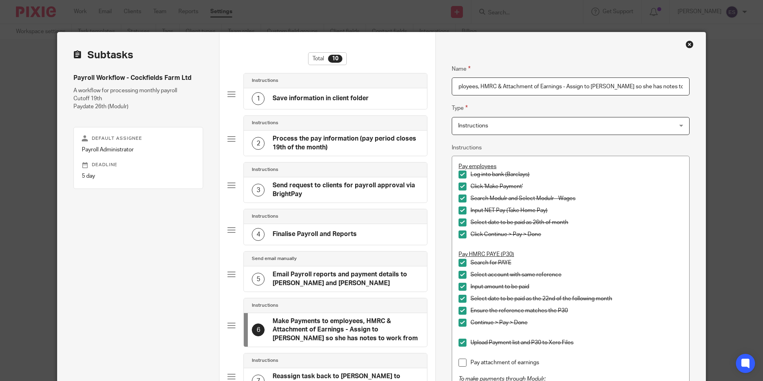 The image size is (763, 381). I want to click on h4: Payroll Workflow - Cockfields Farm Ltd, so click(138, 78).